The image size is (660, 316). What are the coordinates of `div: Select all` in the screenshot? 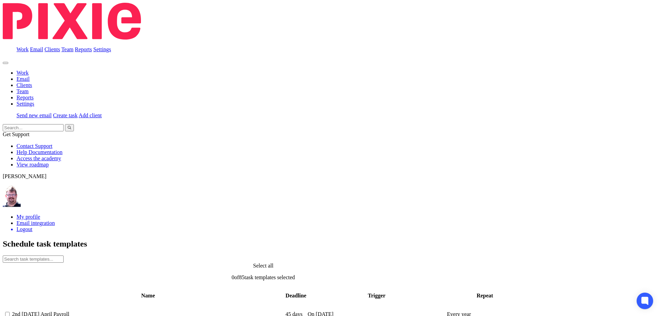 It's located at (263, 266).